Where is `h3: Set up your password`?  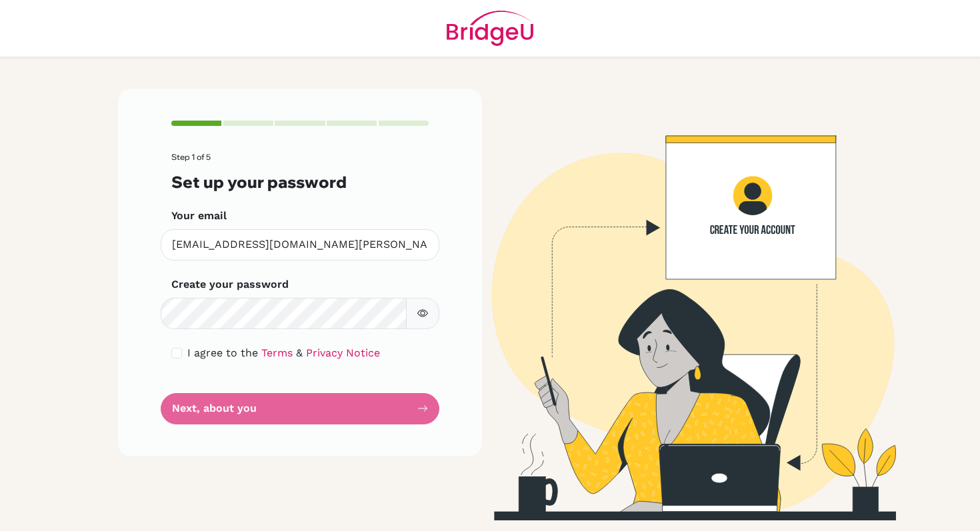
h3: Set up your password is located at coordinates (300, 182).